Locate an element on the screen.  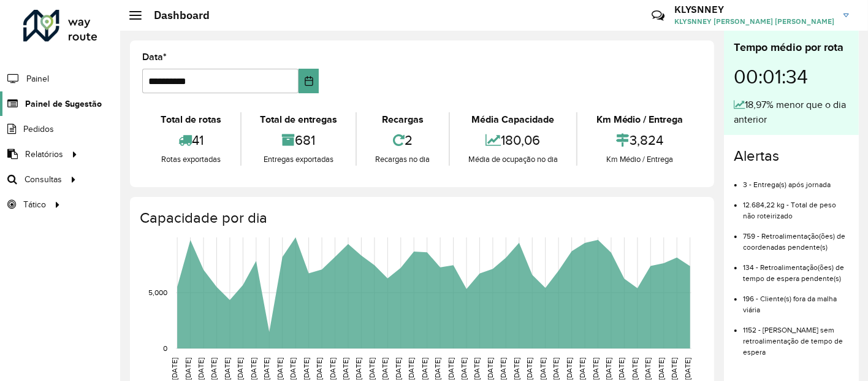
li: 134 - Retroalimentação(ões) de tempo de espera pendente(s) is located at coordinates (796, 268).